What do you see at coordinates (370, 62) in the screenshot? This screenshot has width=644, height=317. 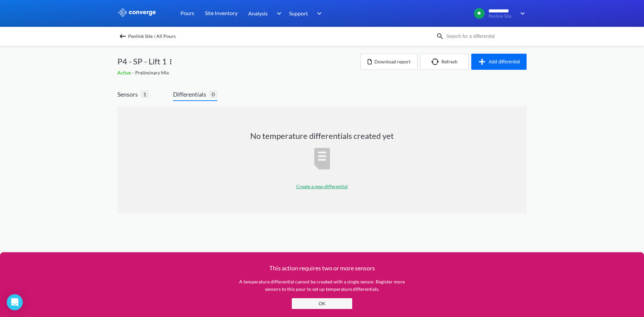 I see `img: icon-file.svg` at bounding box center [370, 62].